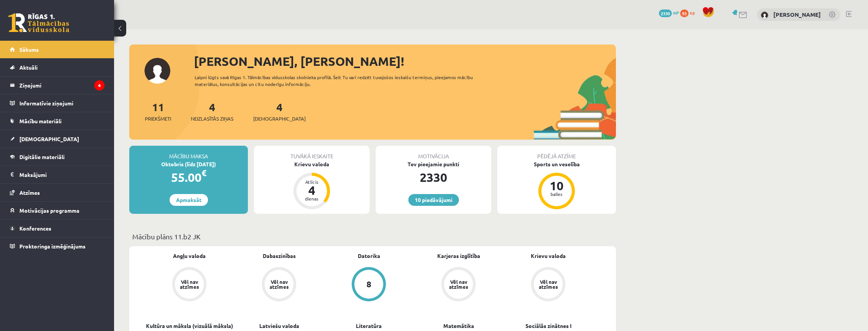 The image size is (868, 331). What do you see at coordinates (279, 325) in the screenshot?
I see `a: Latviešu valoda` at bounding box center [279, 325].